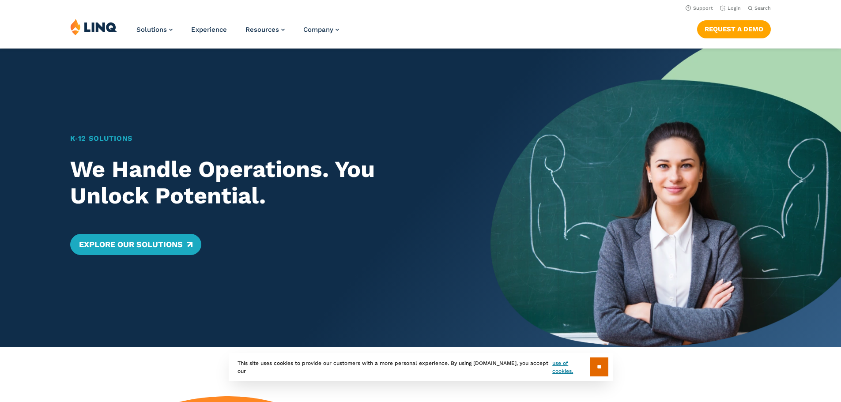 This screenshot has height=402, width=841. What do you see at coordinates (730, 8) in the screenshot?
I see `a: Login` at bounding box center [730, 8].